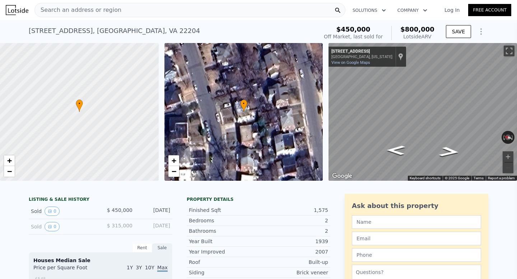 This screenshot has width=517, height=279. I want to click on span: $ 450,000, so click(120, 210).